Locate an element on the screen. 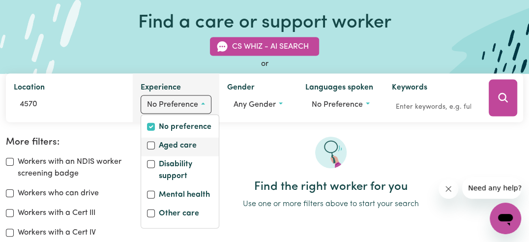 The height and width of the screenshot is (242, 529). label: No preference is located at coordinates (185, 127).